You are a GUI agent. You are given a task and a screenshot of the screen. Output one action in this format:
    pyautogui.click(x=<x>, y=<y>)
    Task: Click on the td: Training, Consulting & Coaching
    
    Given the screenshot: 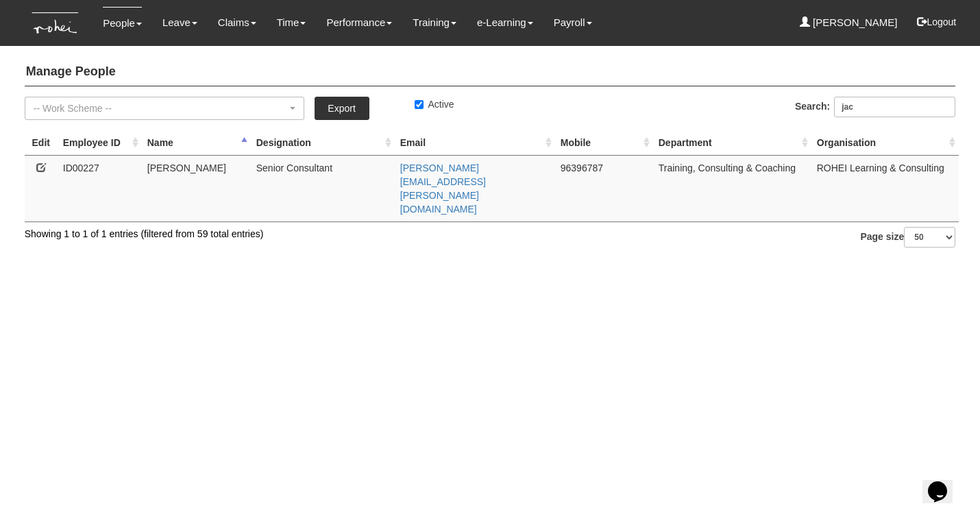 What is the action you would take?
    pyautogui.click(x=732, y=188)
    